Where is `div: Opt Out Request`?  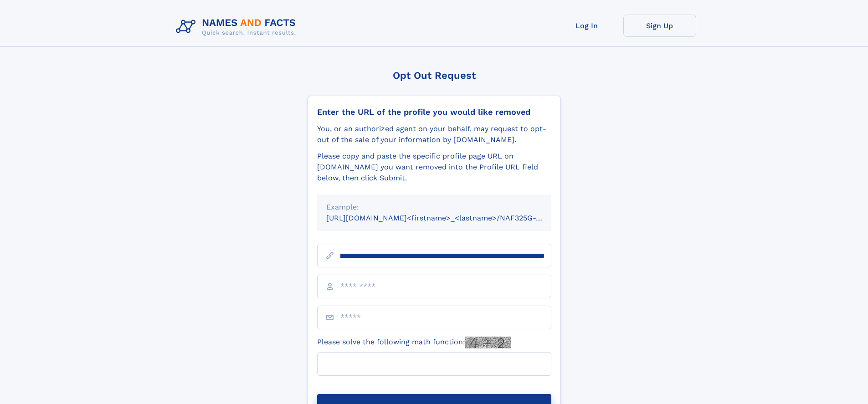
div: Opt Out Request is located at coordinates (435, 75).